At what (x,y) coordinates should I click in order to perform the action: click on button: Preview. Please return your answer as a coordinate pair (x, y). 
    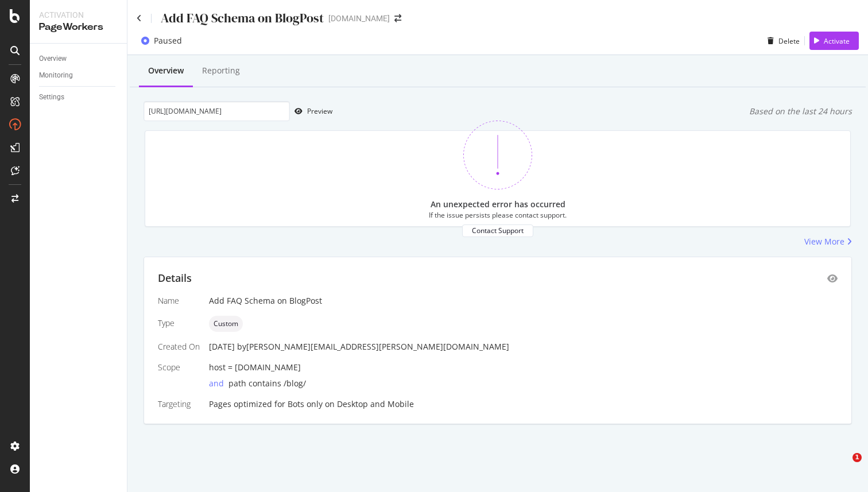
    Looking at the image, I should click on (311, 111).